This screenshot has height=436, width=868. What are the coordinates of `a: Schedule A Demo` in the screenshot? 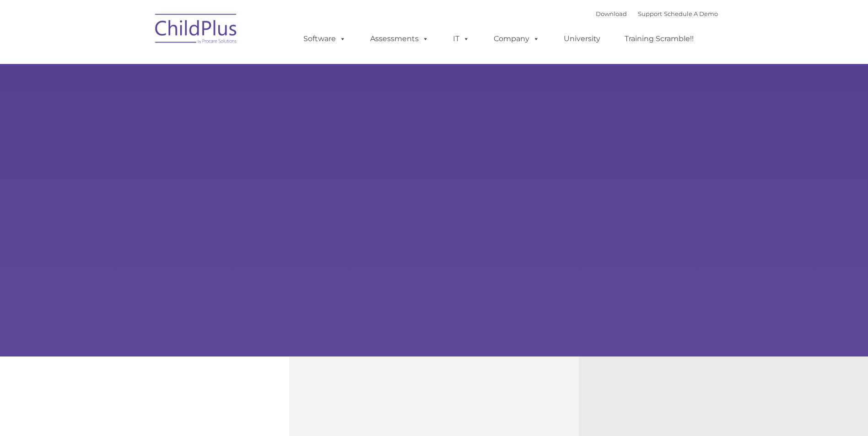 It's located at (691, 14).